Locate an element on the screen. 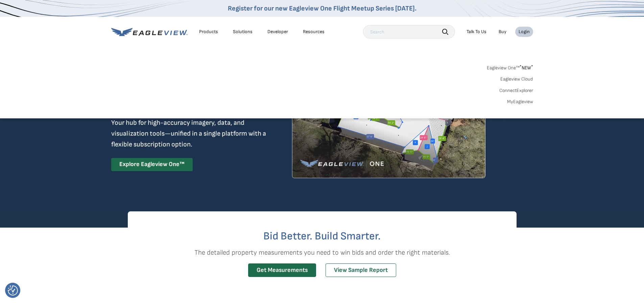 This screenshot has height=303, width=644. div: Solutions is located at coordinates (242, 32).